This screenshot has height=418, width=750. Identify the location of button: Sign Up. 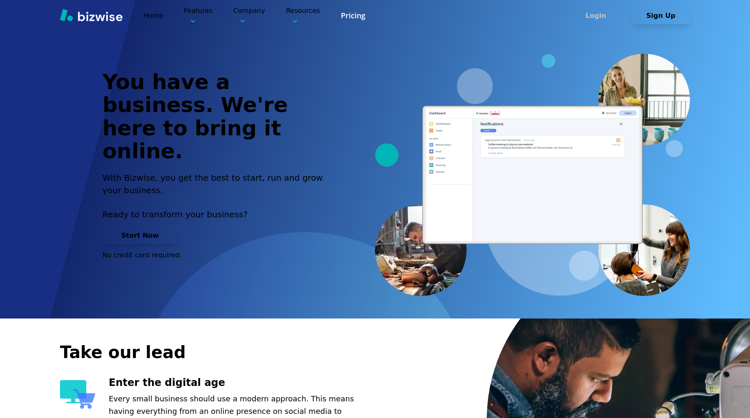
(661, 16).